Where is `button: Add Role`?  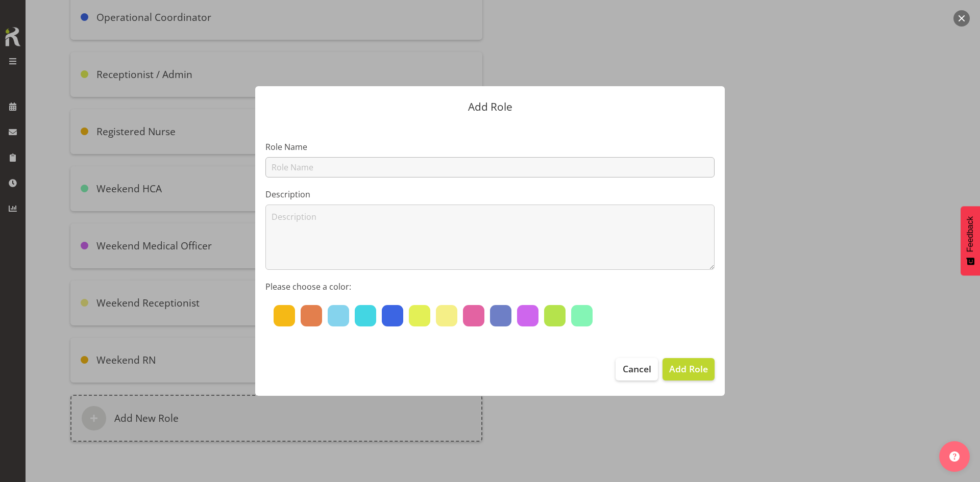
button: Add Role is located at coordinates (689, 369).